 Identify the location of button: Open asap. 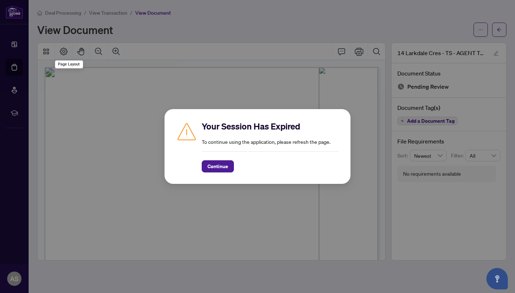
(497, 279).